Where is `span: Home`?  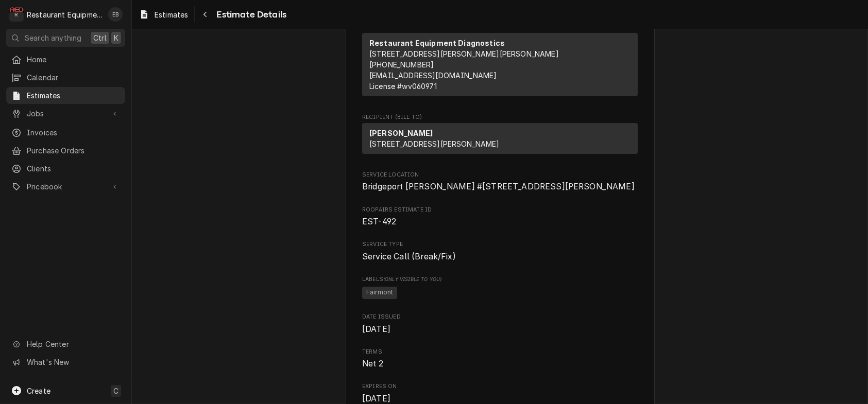
span: Home is located at coordinates (73, 59).